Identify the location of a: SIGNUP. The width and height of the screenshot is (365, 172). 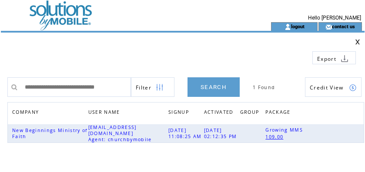
(180, 112).